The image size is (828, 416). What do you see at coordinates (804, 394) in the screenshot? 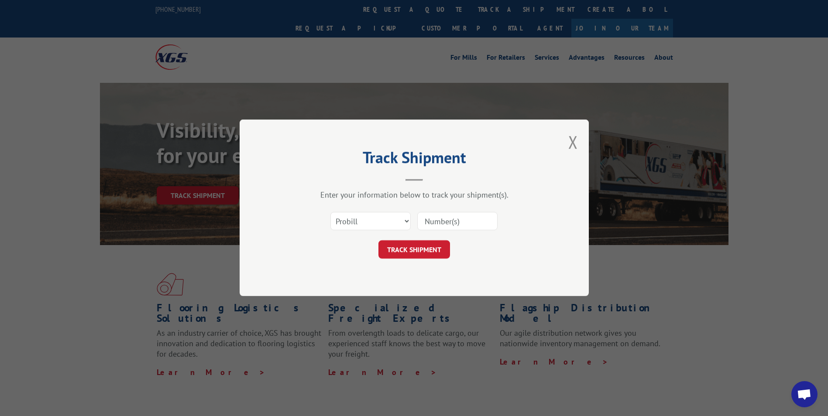
I see `div: Open chat` at bounding box center [804, 394].